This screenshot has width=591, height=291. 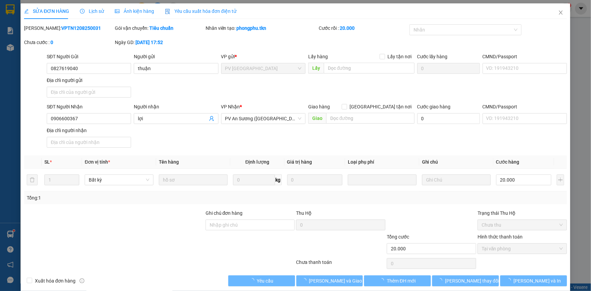 I want to click on span: Giao, so click(x=317, y=118).